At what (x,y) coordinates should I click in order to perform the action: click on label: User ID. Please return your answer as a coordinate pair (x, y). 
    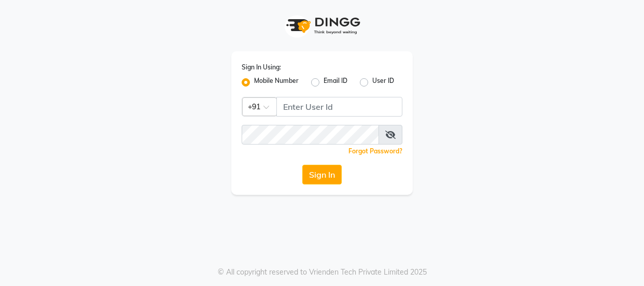
    Looking at the image, I should click on (383, 82).